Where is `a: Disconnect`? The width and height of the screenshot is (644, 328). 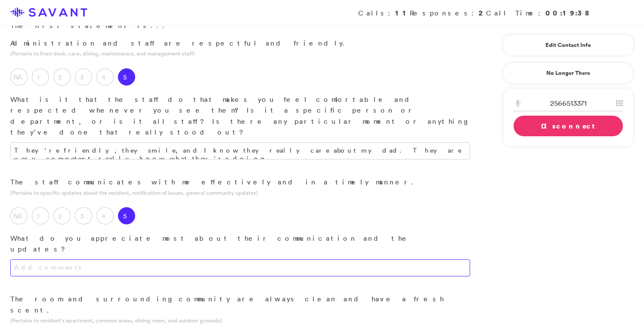
a: Disconnect is located at coordinates (568, 126).